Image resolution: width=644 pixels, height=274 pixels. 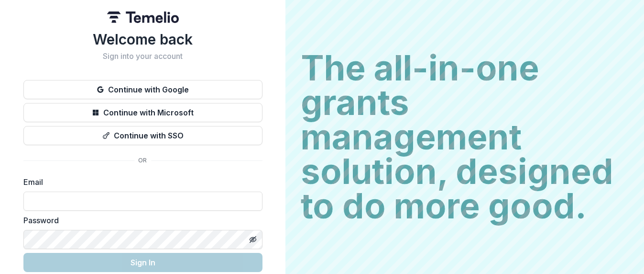 What do you see at coordinates (143, 262) in the screenshot?
I see `button: Sign In` at bounding box center [143, 262].